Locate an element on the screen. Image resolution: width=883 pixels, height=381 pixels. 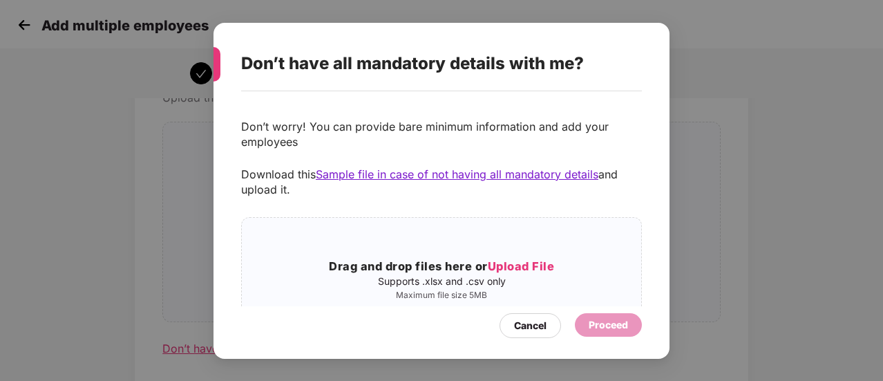
span: Upload File is located at coordinates (521, 265).